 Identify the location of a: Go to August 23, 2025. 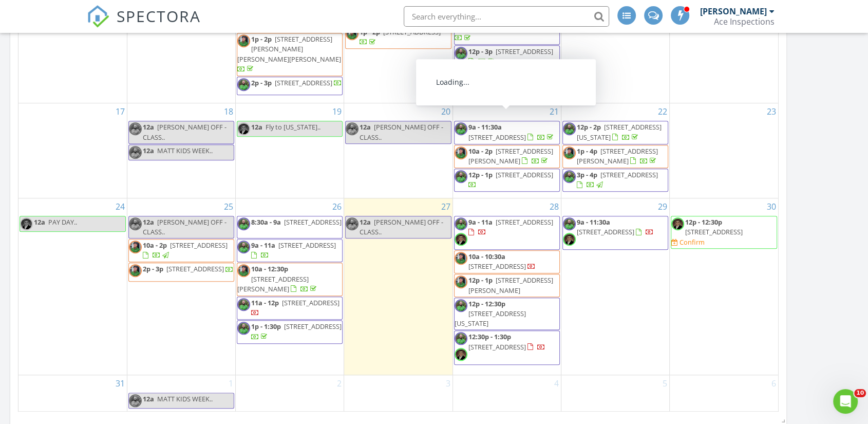
(771, 111).